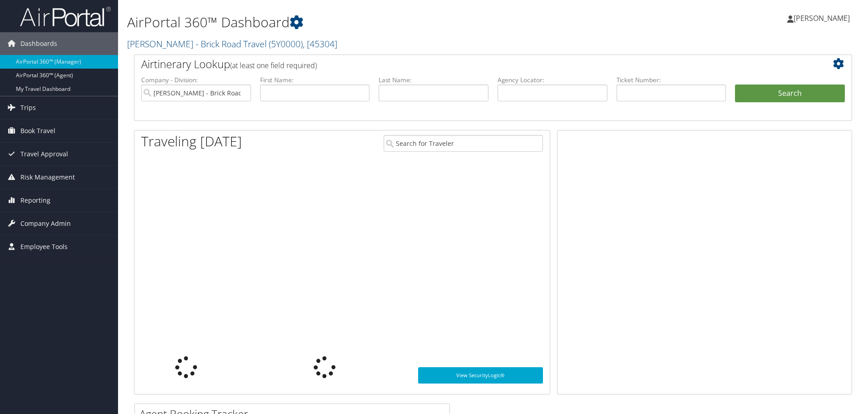  What do you see at coordinates (463, 143) in the screenshot?
I see `input: Search for Traveler` at bounding box center [463, 143].